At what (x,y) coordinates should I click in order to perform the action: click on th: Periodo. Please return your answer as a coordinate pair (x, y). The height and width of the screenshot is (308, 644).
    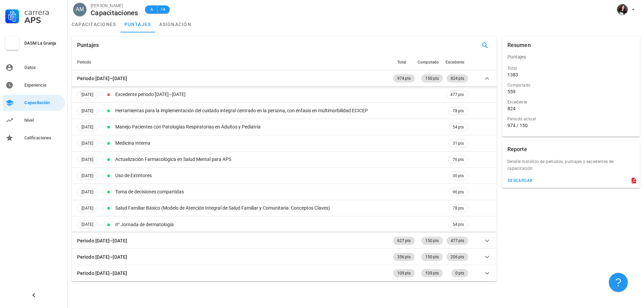
    Looking at the image, I should click on (232, 62).